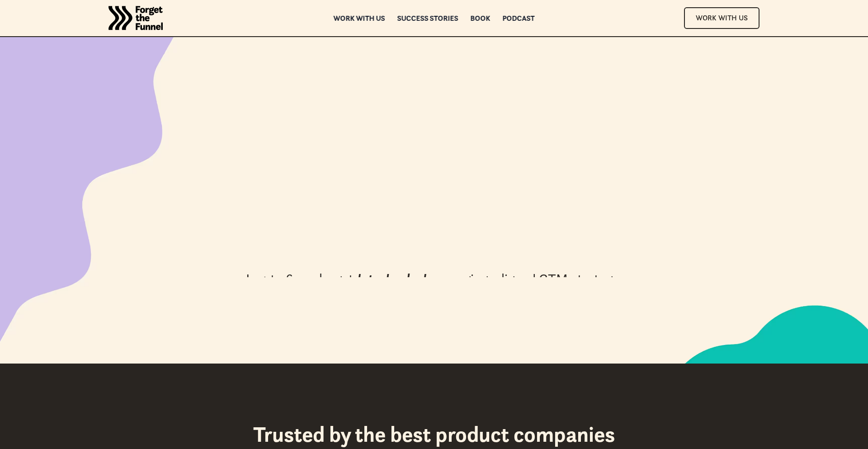 The width and height of the screenshot is (868, 449). What do you see at coordinates (481, 18) in the screenshot?
I see `div: Book` at bounding box center [481, 18].